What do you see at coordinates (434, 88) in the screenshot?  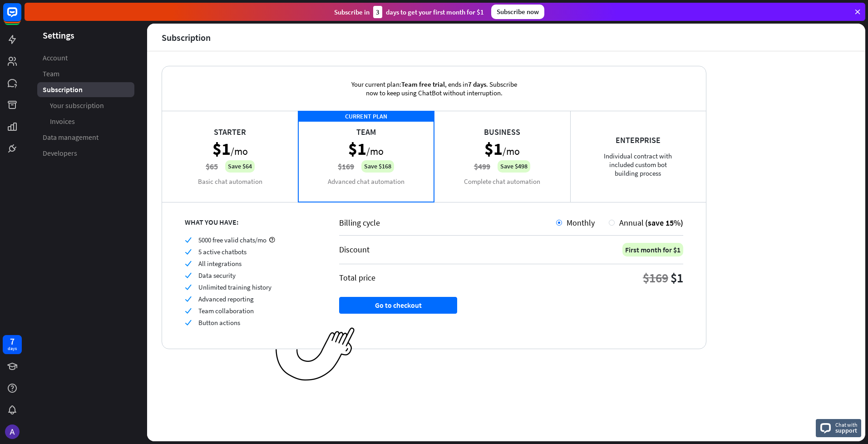 I see `div: Your current plan: , ends in . Subscribe now to keep using ChatBot without interruption.` at bounding box center [434, 88].